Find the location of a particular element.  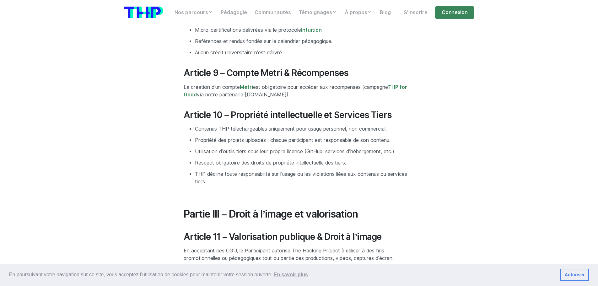

li: THP décline toute responsabilité sur l’usage ou les violations liées aux contenus ou services tiers. is located at coordinates (305, 178).